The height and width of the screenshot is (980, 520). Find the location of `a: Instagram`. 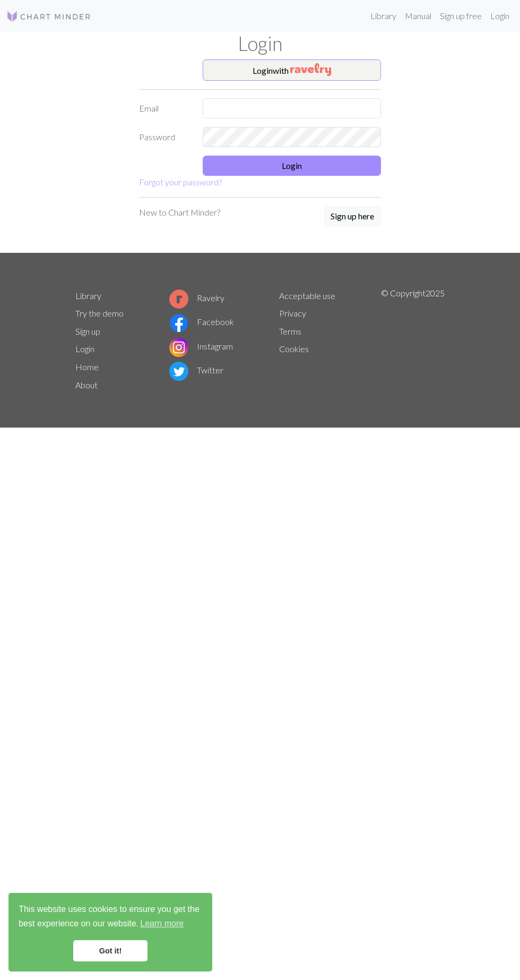

a: Instagram is located at coordinates (201, 346).